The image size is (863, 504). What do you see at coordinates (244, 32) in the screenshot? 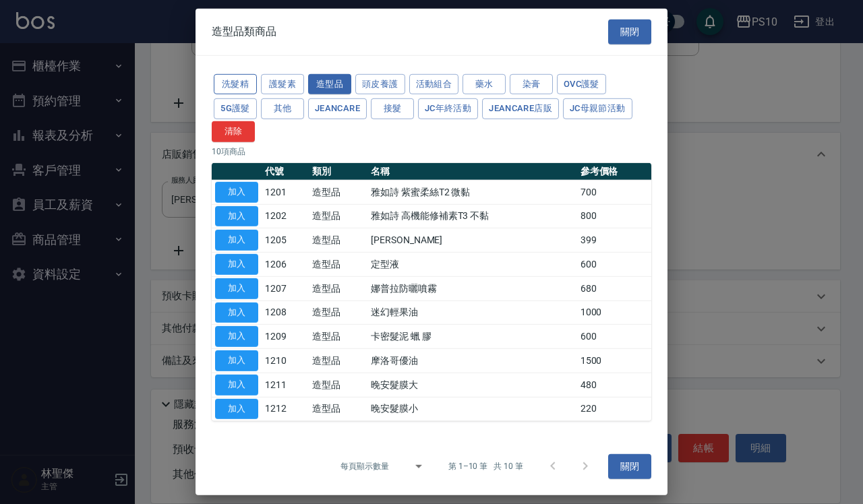
I see `span: 造型品類商品` at bounding box center [244, 32].